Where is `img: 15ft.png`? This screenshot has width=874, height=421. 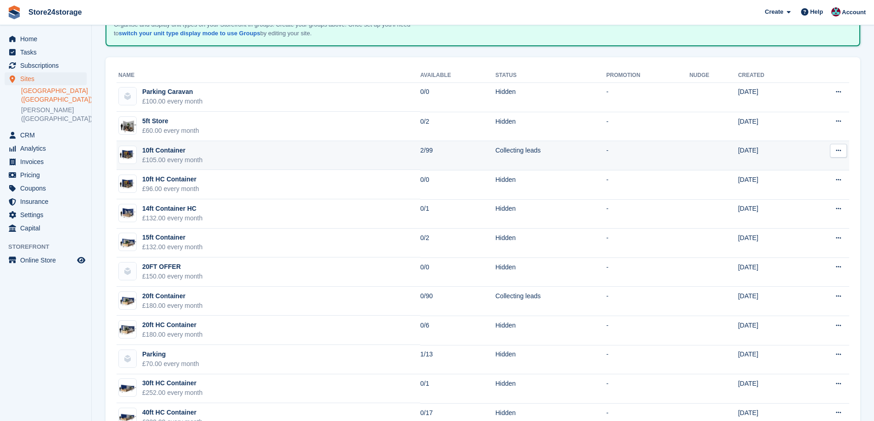
img: 15ft.png is located at coordinates (127, 243).